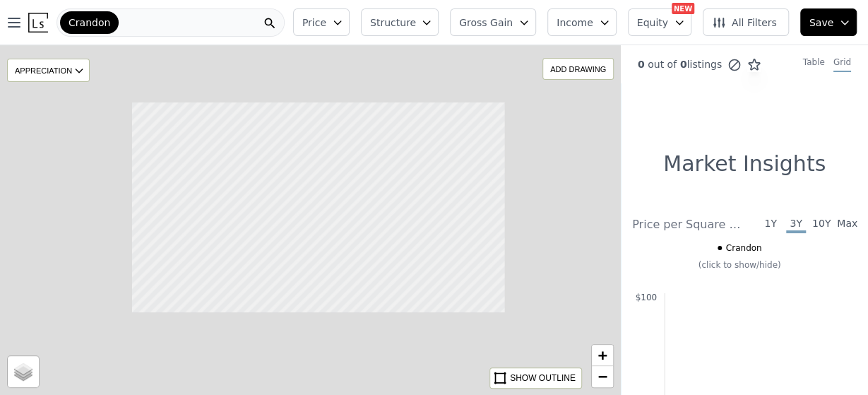  What do you see at coordinates (314, 23) in the screenshot?
I see `span: Price` at bounding box center [314, 23].